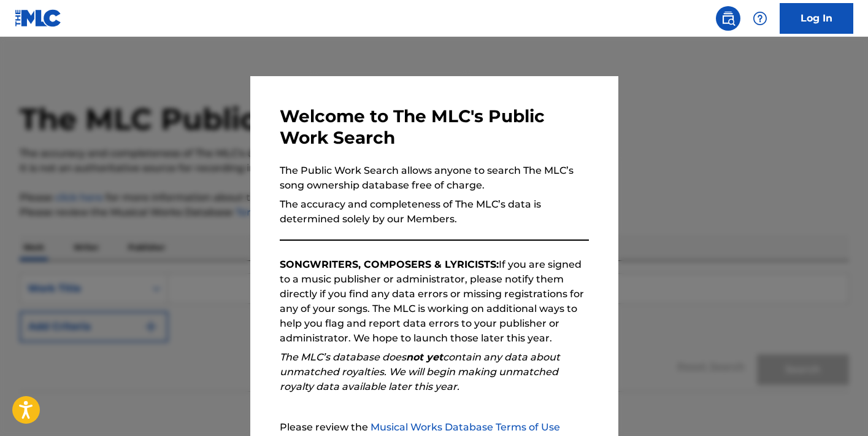 This screenshot has width=868, height=436. Describe the element at coordinates (728, 18) in the screenshot. I see `a: Public Search` at that location.